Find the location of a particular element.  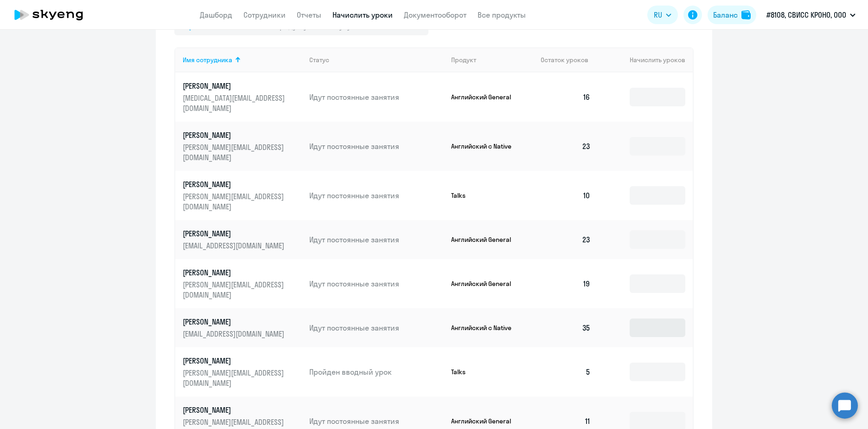

a: Отчеты is located at coordinates (309, 15).